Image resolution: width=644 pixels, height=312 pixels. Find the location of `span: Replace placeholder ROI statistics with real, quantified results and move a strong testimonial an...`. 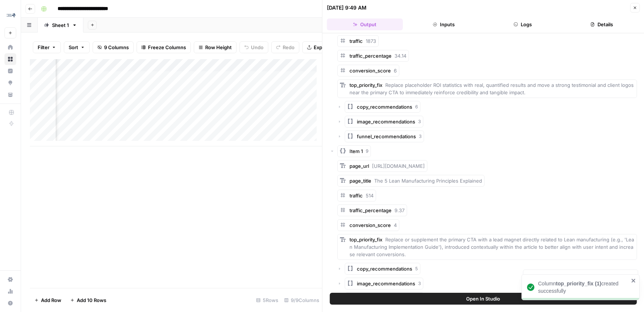

span: Replace placeholder ROI statistics with real, quantified results and move a strong testimonial an... is located at coordinates (492, 89).